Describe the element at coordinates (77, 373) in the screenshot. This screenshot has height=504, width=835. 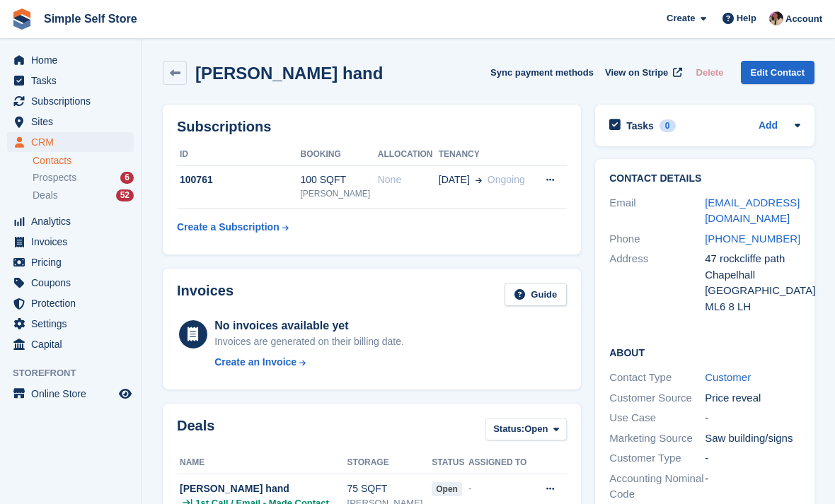
I see `span: Storefront` at that location.